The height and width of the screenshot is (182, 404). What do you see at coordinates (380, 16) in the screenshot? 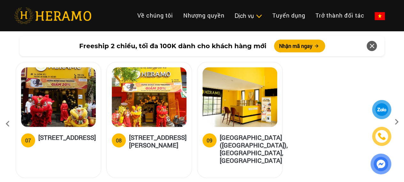
I see `img: vn-flag.png` at bounding box center [380, 16].